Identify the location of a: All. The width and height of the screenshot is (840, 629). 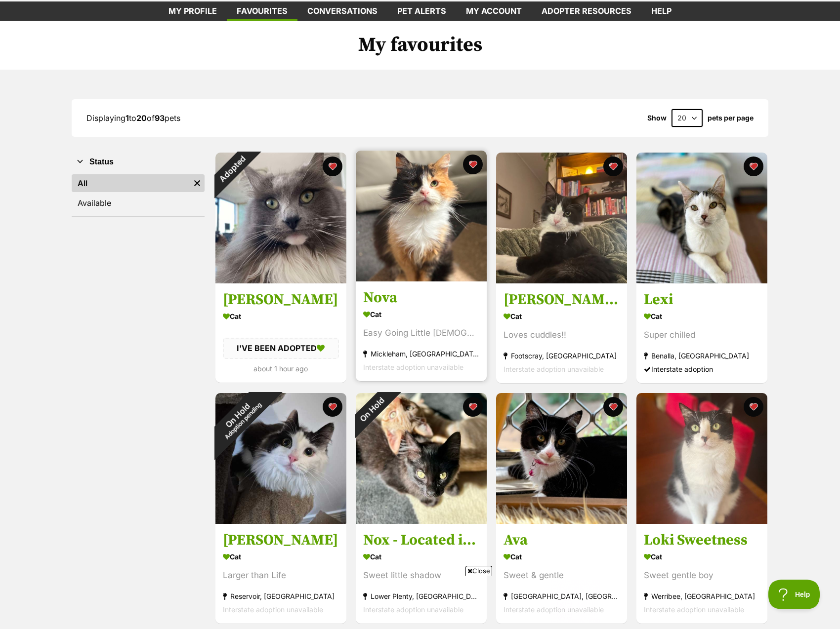
(131, 183).